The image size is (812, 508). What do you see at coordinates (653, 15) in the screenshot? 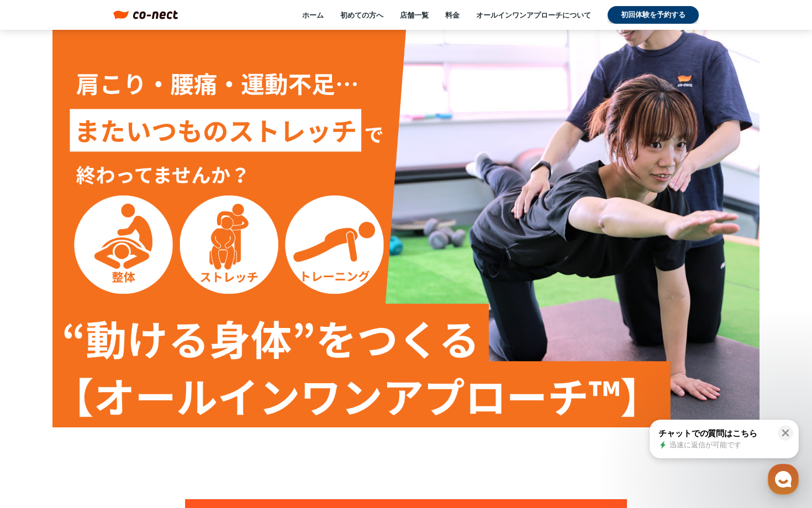
I see `a: 初回体験を予約する` at bounding box center [653, 15].